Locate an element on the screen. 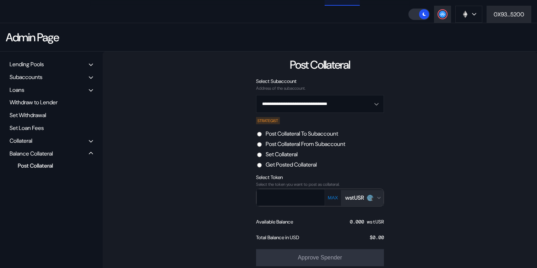 The width and height of the screenshot is (537, 268). label: Set Collateral is located at coordinates (282, 154).